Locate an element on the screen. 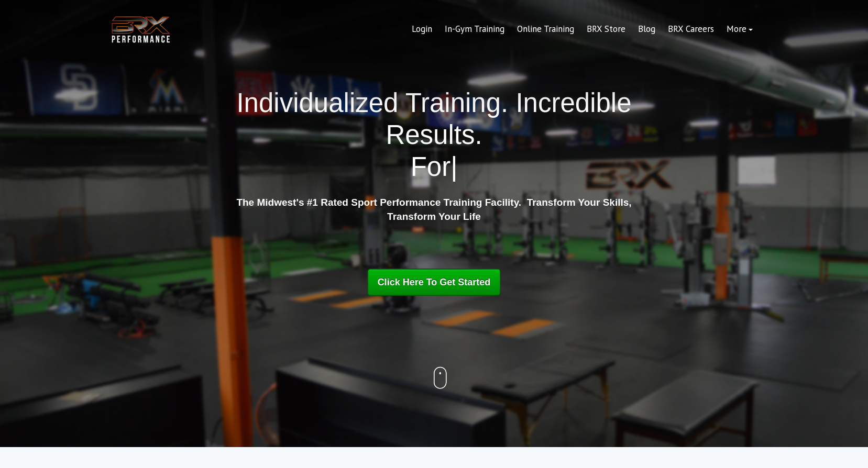 The height and width of the screenshot is (468, 868). strong: The Midwest's #1 Rated Sport Performance Training Facility. Transform Your Skills, Transform Your... is located at coordinates (434, 210).